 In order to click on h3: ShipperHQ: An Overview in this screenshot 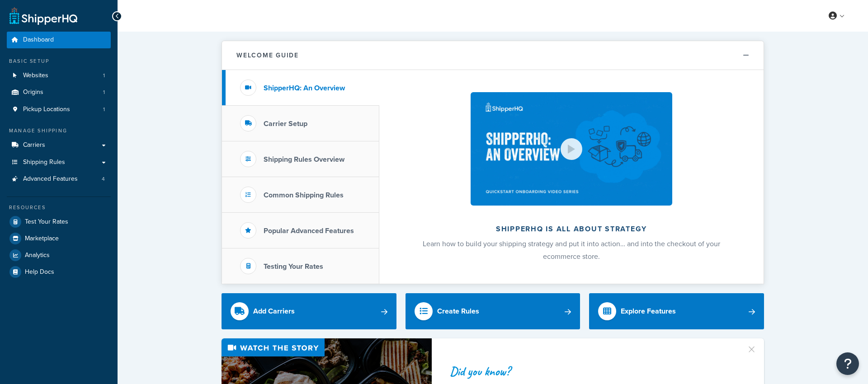, I will do `click(304, 88)`.